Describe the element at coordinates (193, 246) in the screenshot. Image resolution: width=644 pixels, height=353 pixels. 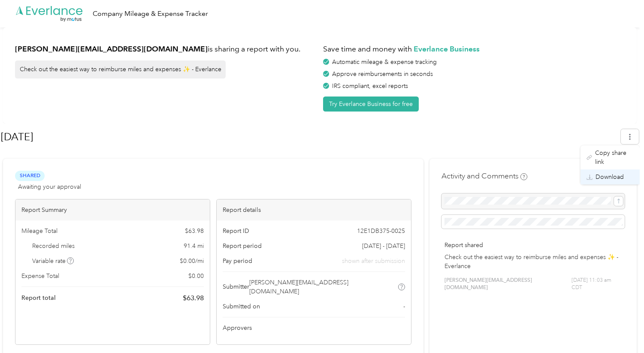
I see `span: 91.4 mi` at that location.